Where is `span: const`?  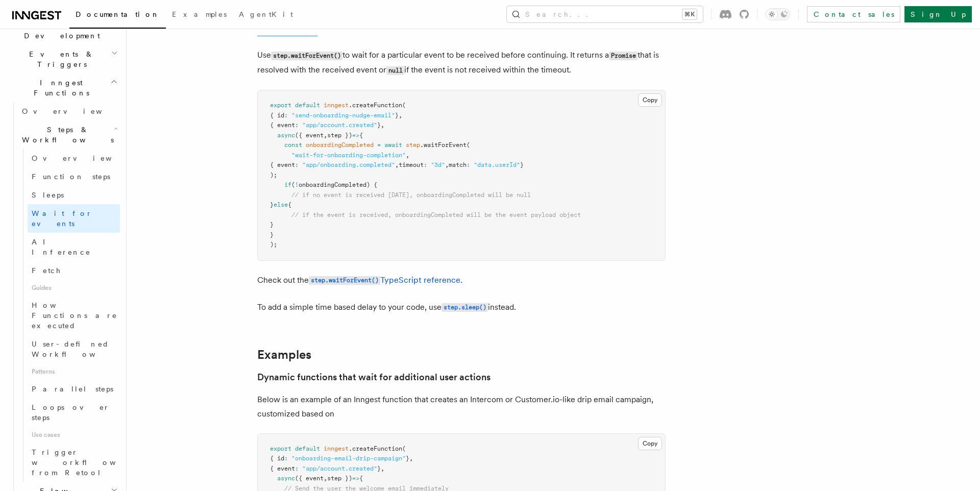
span: const is located at coordinates (293, 145).